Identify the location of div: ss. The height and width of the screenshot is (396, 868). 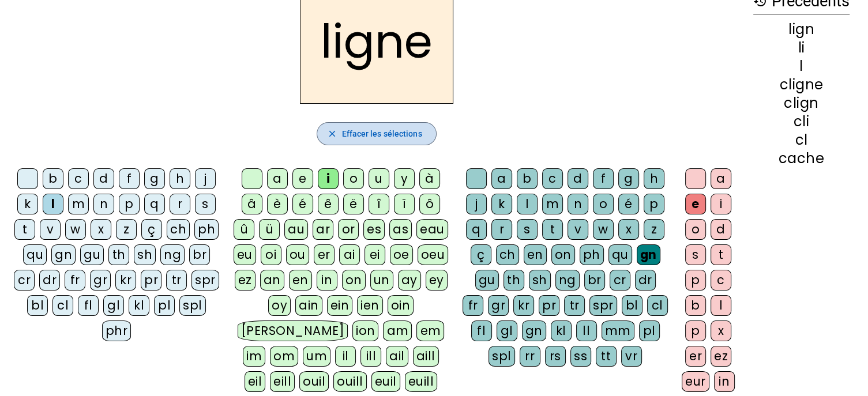
(580, 356).